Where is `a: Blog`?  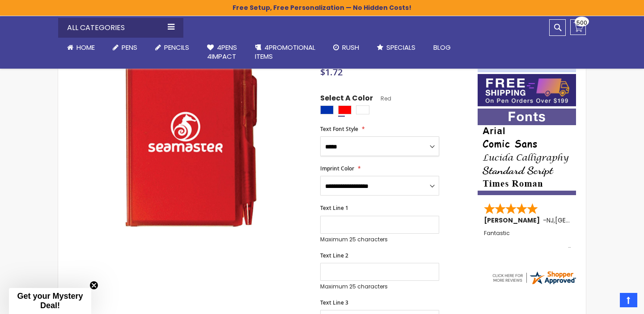
a: Blog is located at coordinates (442, 47).